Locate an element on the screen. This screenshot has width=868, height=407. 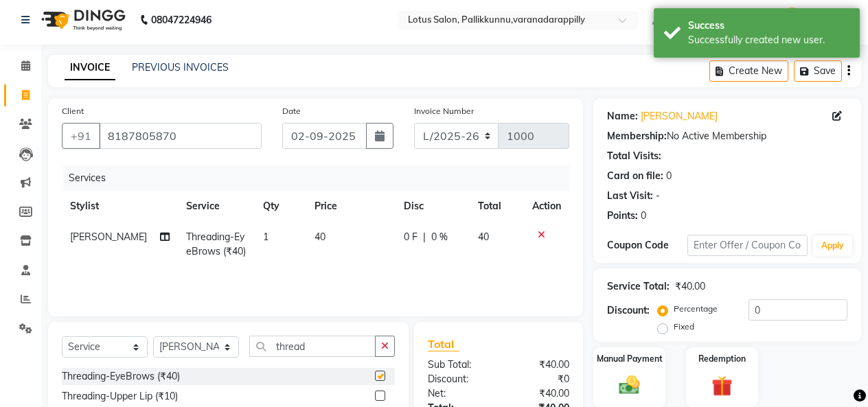
div: Success is located at coordinates (769, 25).